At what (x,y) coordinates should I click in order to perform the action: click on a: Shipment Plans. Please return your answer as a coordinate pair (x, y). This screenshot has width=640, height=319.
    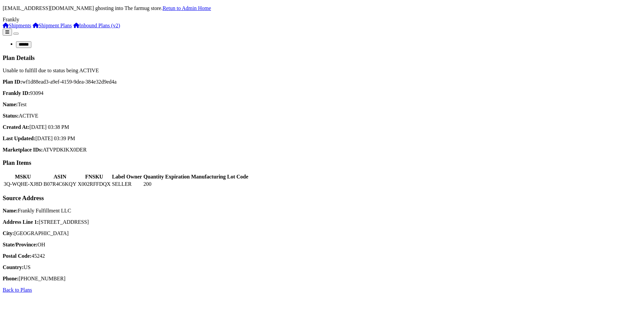
    Looking at the image, I should click on (52, 25).